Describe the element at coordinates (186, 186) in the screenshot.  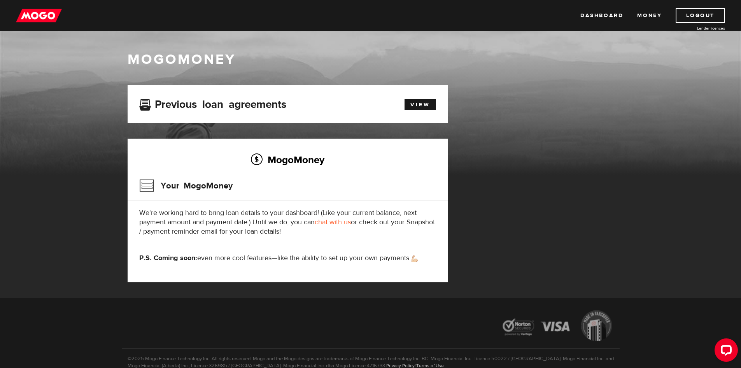
I see `h3: Your MogoMoney` at that location.